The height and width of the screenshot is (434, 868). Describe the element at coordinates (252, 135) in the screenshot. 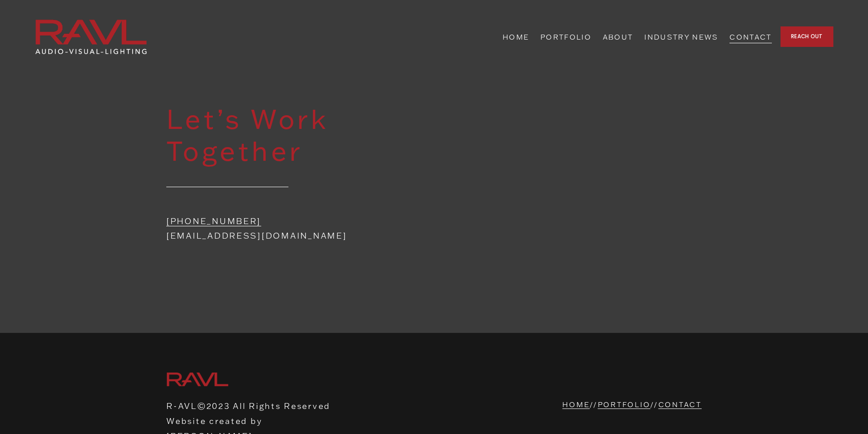

I see `span: Let’s Work Together` at that location.